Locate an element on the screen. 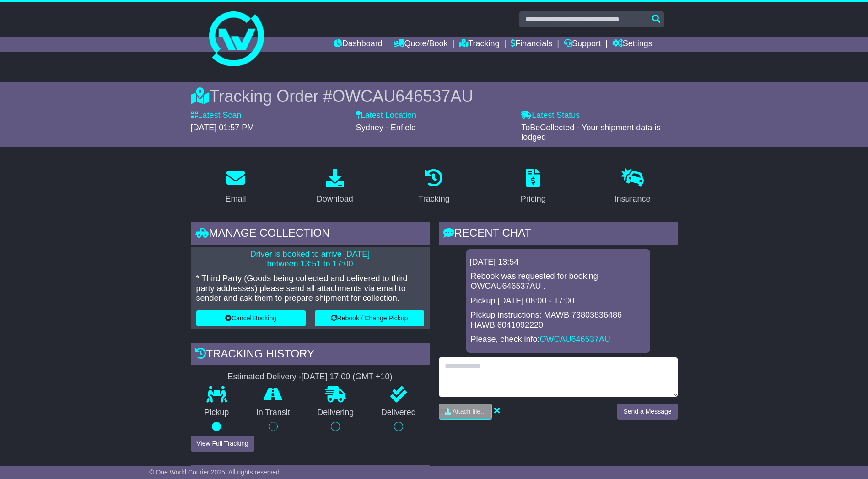 This screenshot has height=479, width=868. a: Email is located at coordinates (235, 187).